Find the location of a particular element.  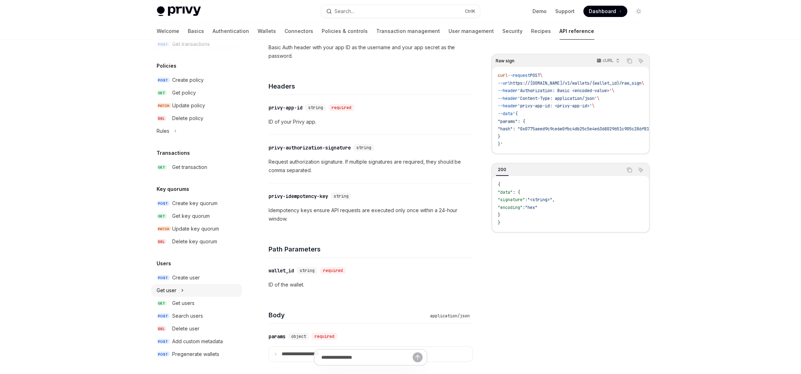

a: GETGet policy is located at coordinates (197, 93).